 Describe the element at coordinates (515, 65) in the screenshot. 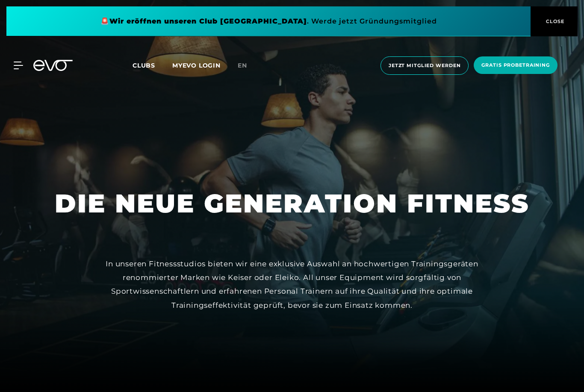

I see `span: Gratis Probetraining` at that location.